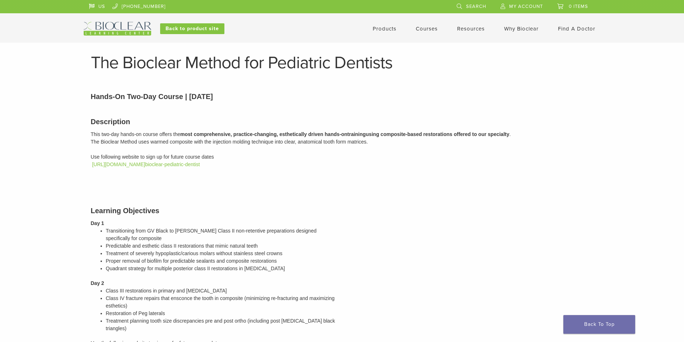 This screenshot has height=342, width=684. Describe the element at coordinates (384, 29) in the screenshot. I see `a: Products` at that location.